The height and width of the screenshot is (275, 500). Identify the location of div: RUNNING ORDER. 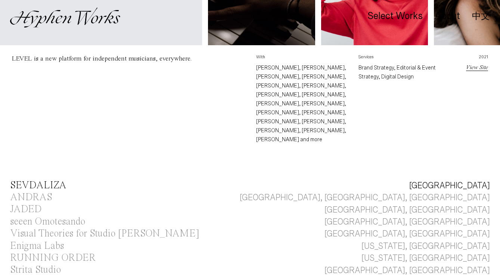
(53, 258).